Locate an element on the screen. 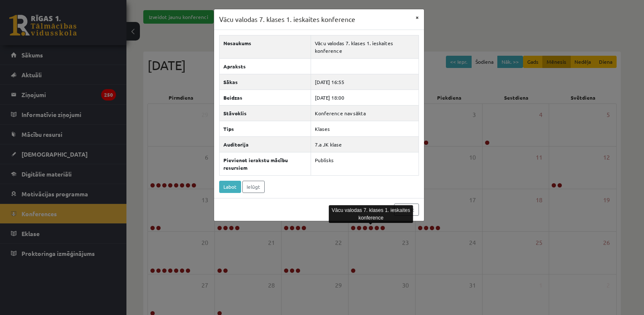  td: Konference nav sākta is located at coordinates (365, 113).